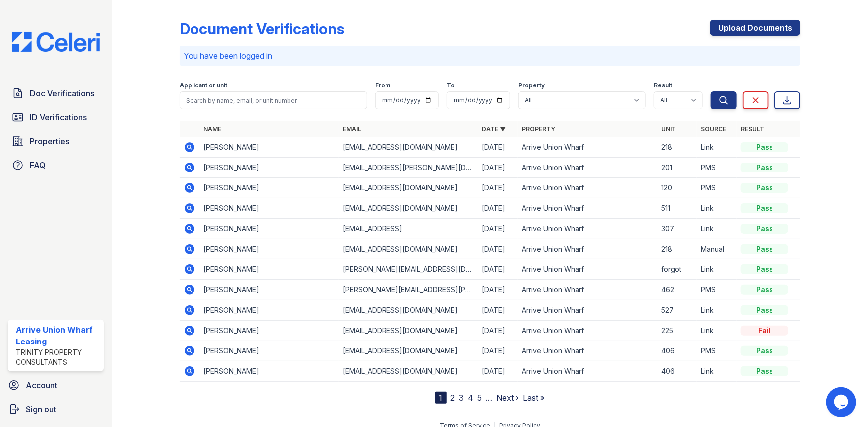  I want to click on a: FAQ, so click(56, 165).